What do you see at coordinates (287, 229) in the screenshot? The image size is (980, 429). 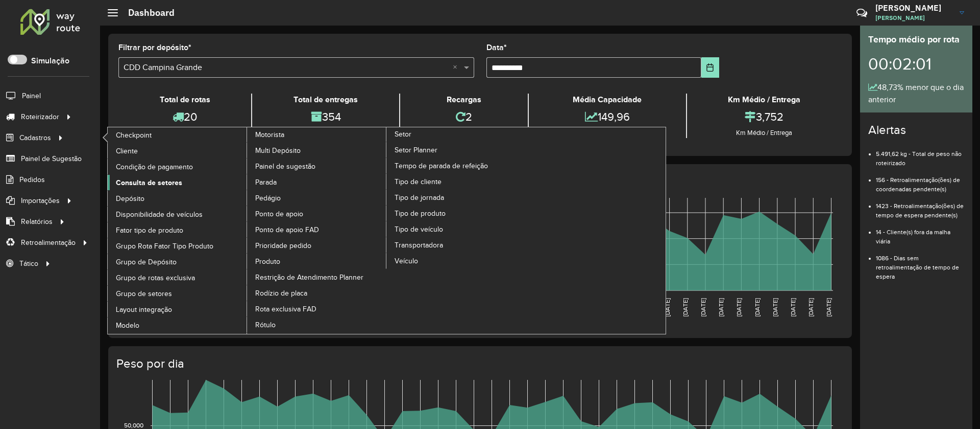 I see `span: Ponto de apoio FAD` at bounding box center [287, 229].